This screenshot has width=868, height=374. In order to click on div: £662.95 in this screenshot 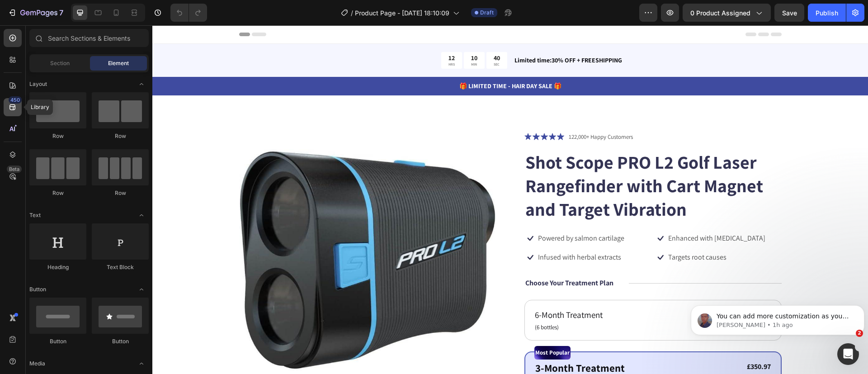, I will do `click(597, 288)`.